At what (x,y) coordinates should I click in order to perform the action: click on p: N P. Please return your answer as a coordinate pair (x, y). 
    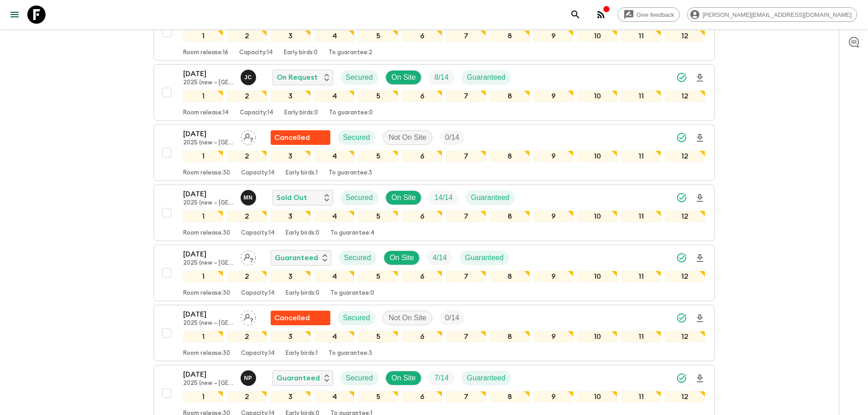
    Looking at the image, I should click on (249, 378).